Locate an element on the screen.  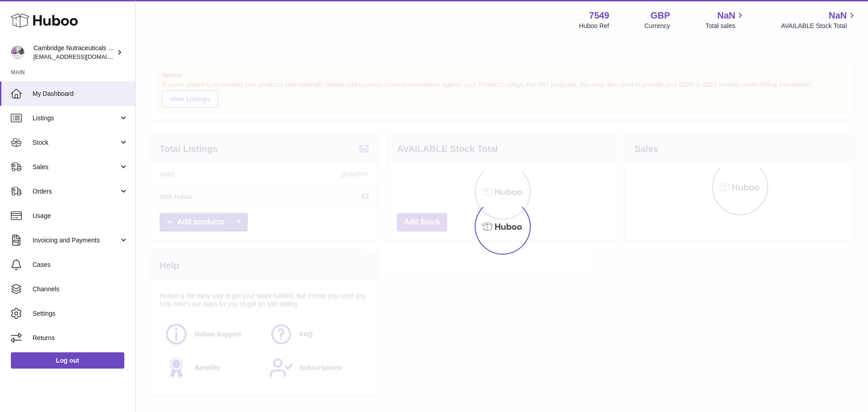
span: My Dashboard is located at coordinates (81, 93).